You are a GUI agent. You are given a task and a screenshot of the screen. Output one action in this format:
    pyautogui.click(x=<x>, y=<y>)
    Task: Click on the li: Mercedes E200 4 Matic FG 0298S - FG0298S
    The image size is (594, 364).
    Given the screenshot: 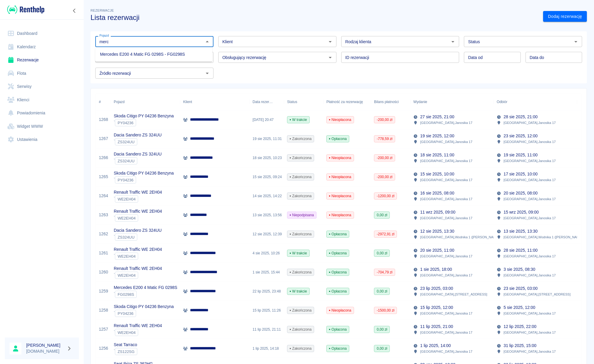 What is the action you would take?
    pyautogui.click(x=154, y=54)
    